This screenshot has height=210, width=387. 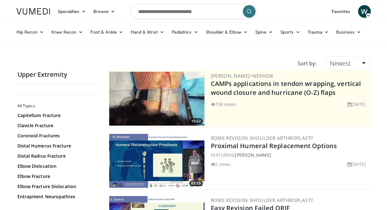 What do you see at coordinates (107, 32) in the screenshot?
I see `a: Foot & Ankle` at bounding box center [107, 32].